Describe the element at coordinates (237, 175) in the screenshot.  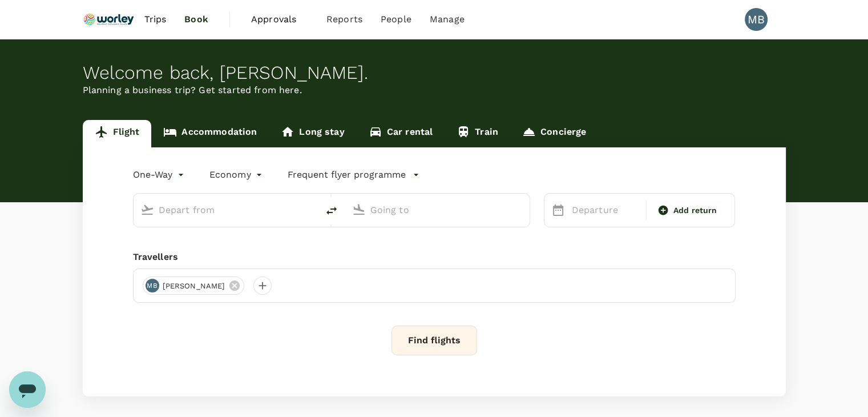
I see `div: Economy` at that location.